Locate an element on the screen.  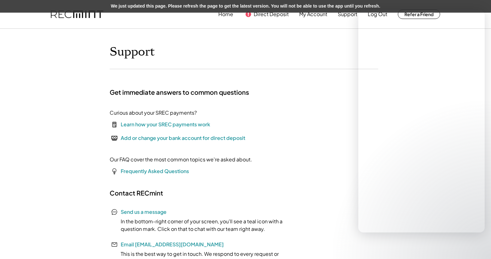
div: In the bottom-right corner of your screen, you'll see a teal icon with a question mark. Click on ... is located at coordinates (204, 225).